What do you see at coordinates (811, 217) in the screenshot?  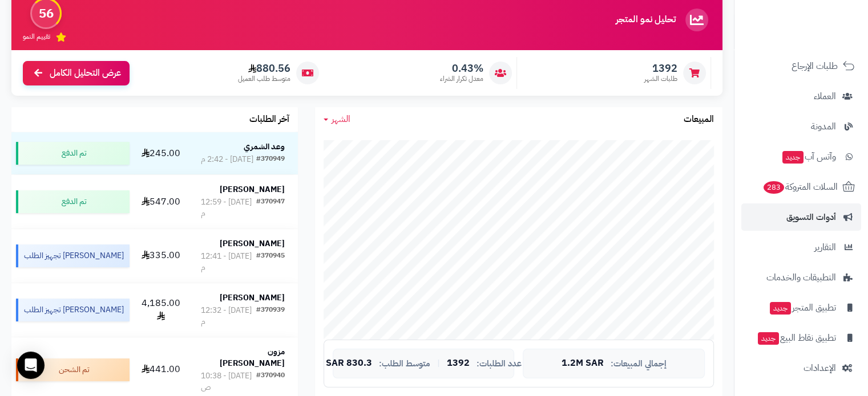 I see `span: أدوات التسويق` at bounding box center [811, 217].